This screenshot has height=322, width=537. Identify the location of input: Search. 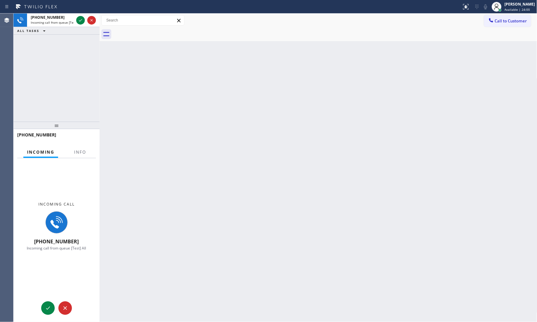
(143, 20).